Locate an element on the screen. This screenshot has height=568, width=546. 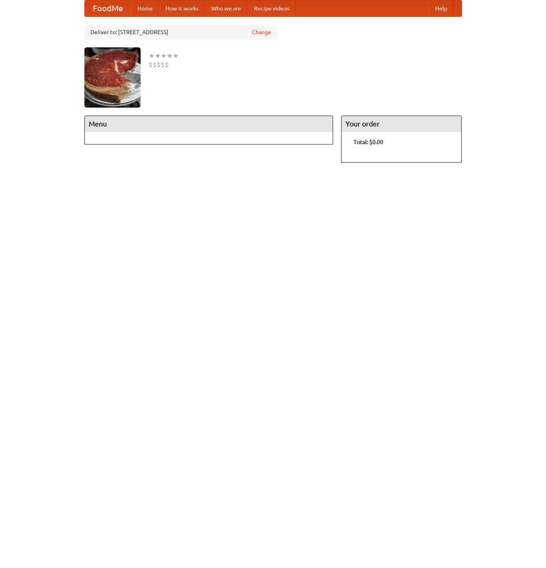
b: Total: $0.00 is located at coordinates (368, 142).